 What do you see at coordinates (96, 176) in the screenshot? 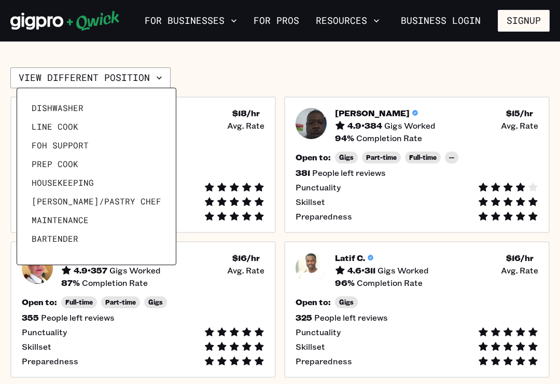
I see `ul: View different position` at bounding box center [96, 176].